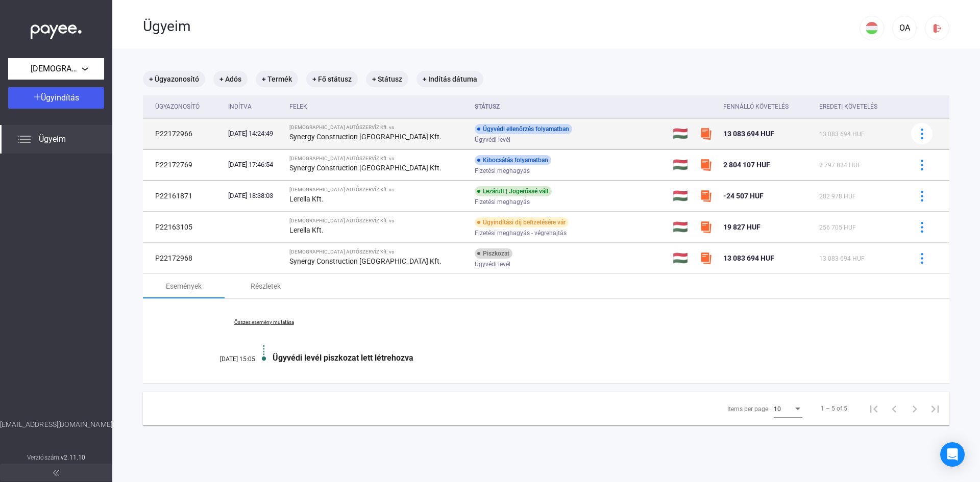  I want to click on button: Ügyindítás, so click(56, 98).